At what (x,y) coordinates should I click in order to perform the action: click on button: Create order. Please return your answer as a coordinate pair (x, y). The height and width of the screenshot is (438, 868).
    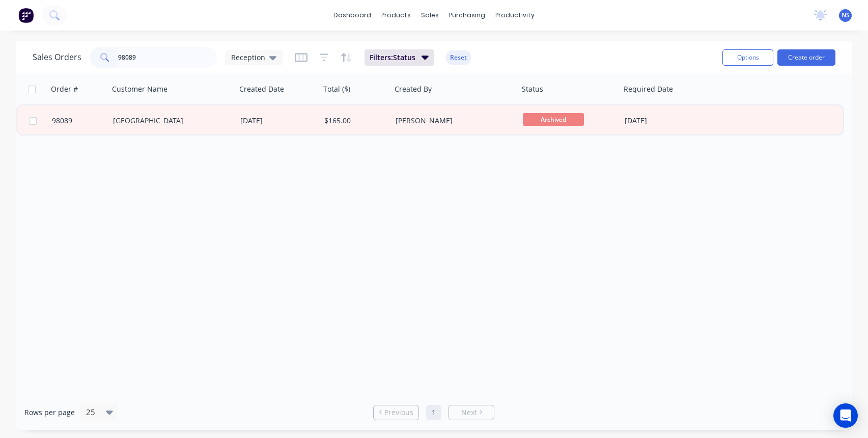
    Looking at the image, I should click on (806, 58).